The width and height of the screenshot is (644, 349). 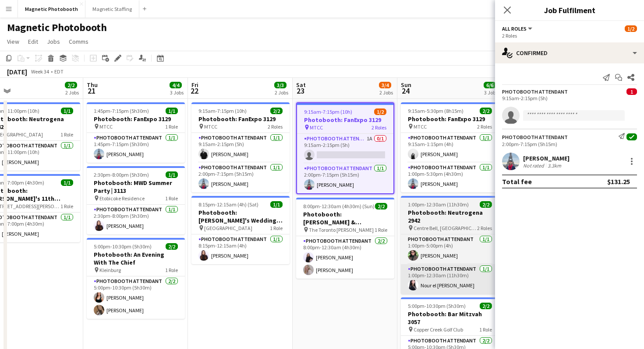 I want to click on div: 2:30pm-8:00pm (5h30m)1/1Photobooth: MWD Summer Party | 3113 Etobicoke Residence1 RolePhotobooth A..., so click(x=136, y=201).